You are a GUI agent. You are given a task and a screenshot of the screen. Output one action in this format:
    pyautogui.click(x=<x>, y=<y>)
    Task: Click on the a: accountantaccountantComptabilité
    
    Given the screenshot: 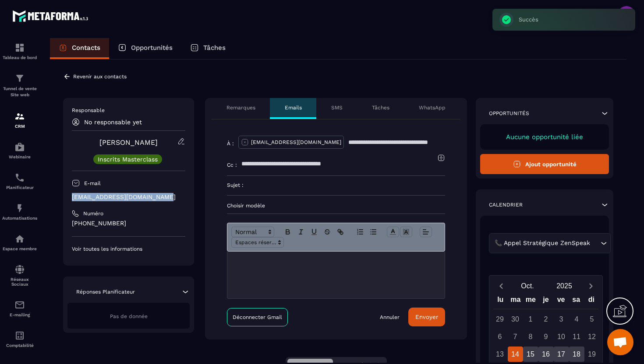 What is the action you would take?
    pyautogui.click(x=20, y=339)
    